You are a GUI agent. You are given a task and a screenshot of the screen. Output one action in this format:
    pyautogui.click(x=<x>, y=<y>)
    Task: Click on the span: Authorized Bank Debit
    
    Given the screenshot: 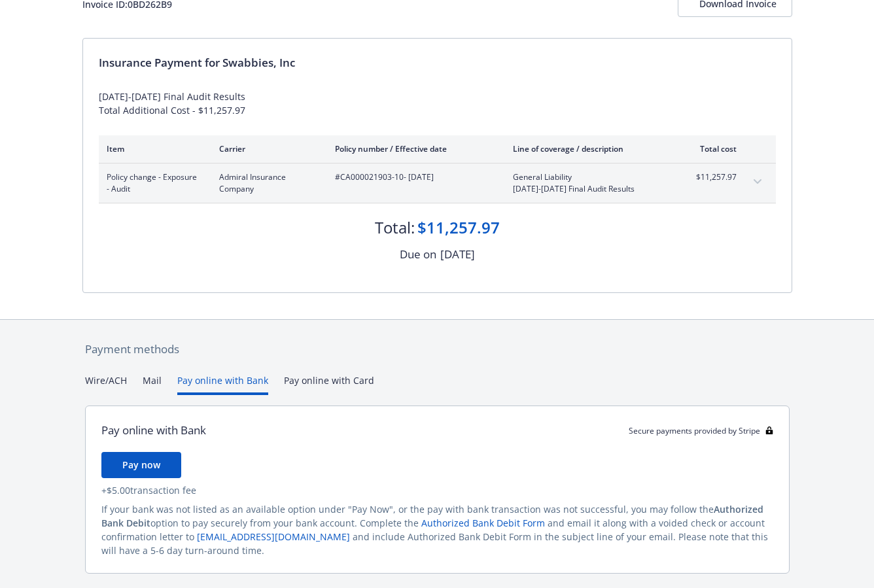 What is the action you would take?
    pyautogui.click(x=433, y=516)
    